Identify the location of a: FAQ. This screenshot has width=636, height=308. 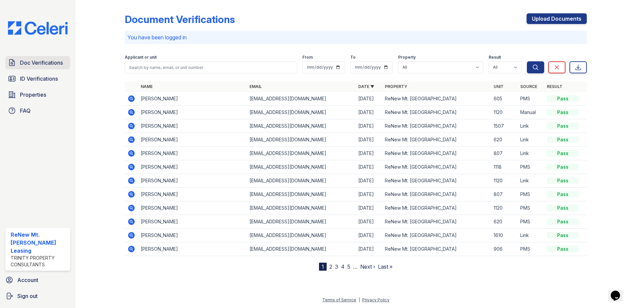
(38, 110).